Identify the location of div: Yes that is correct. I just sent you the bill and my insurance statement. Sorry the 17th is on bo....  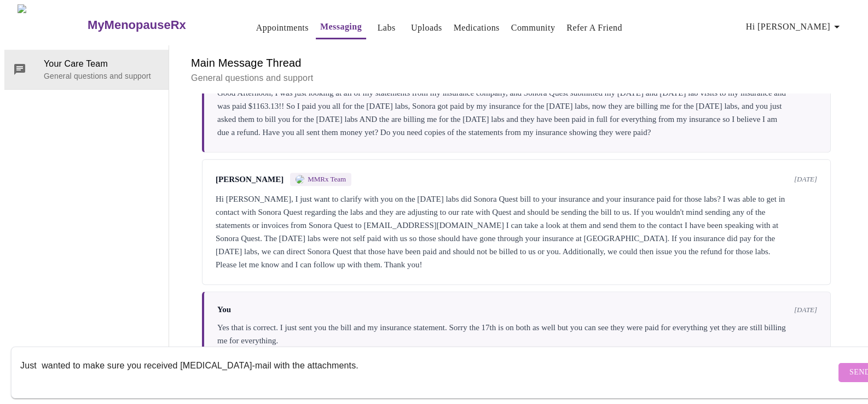
(517, 334).